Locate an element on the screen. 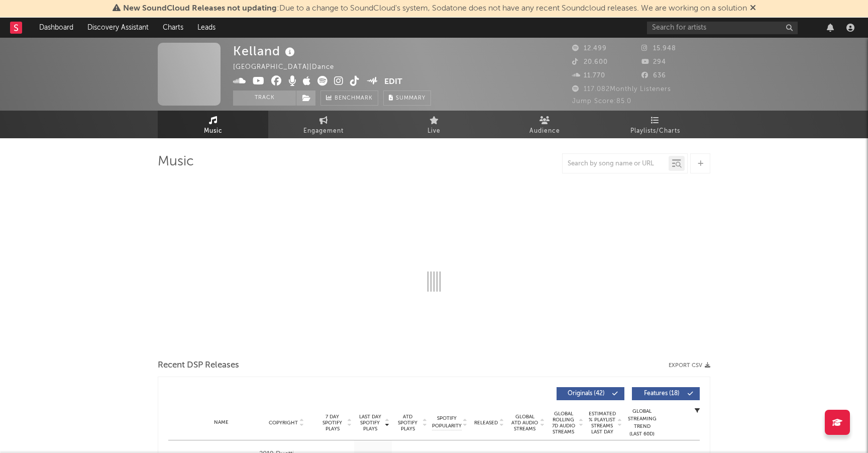  span: Estimated % Playlist Streams Last Day is located at coordinates (602, 423).